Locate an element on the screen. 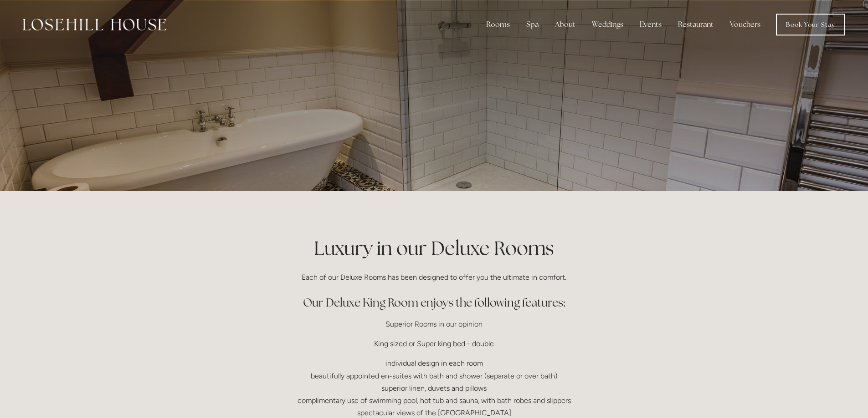 Image resolution: width=868 pixels, height=418 pixels. div: Spa is located at coordinates (532, 24).